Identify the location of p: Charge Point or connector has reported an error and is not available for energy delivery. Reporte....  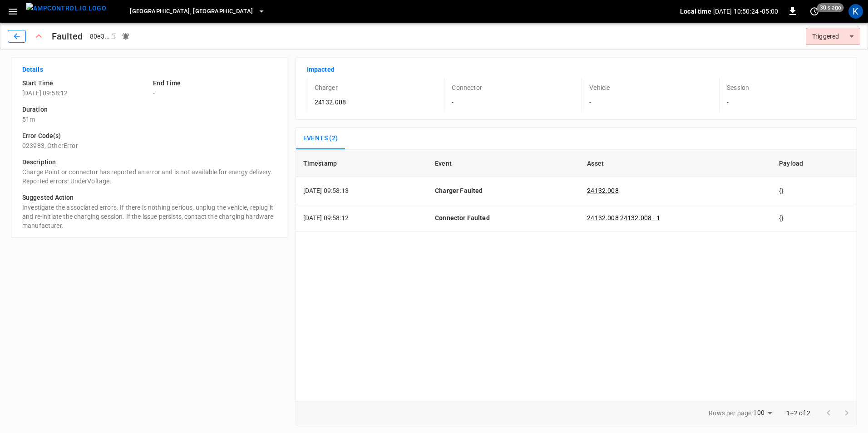
(150, 176).